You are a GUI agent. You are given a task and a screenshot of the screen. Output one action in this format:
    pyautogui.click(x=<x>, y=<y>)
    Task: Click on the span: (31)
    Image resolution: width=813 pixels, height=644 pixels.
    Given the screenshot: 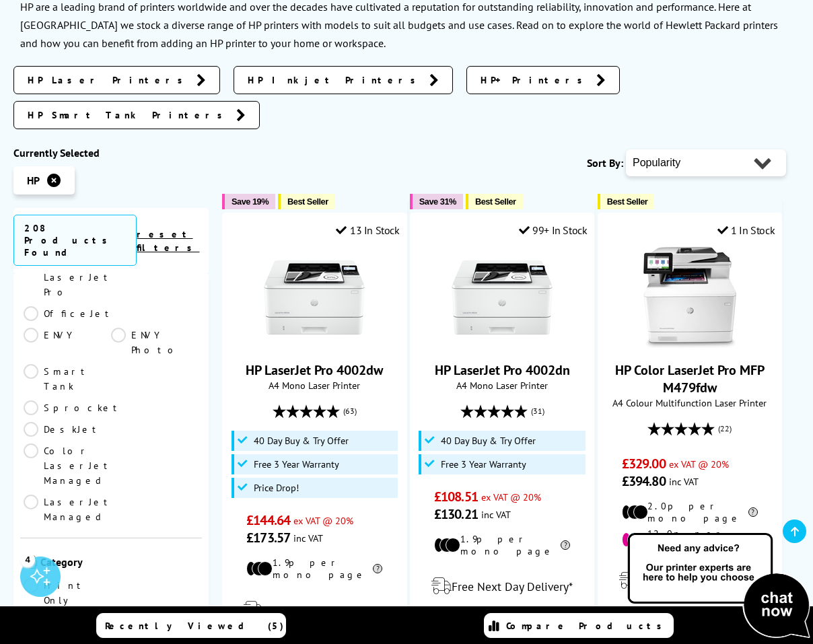 What is the action you would take?
    pyautogui.click(x=537, y=411)
    